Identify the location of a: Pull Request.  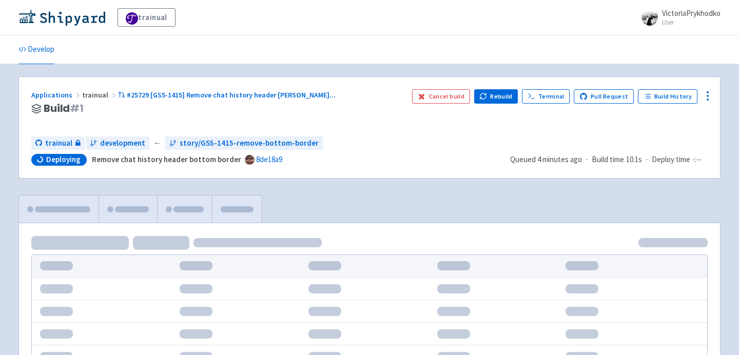
(603, 96).